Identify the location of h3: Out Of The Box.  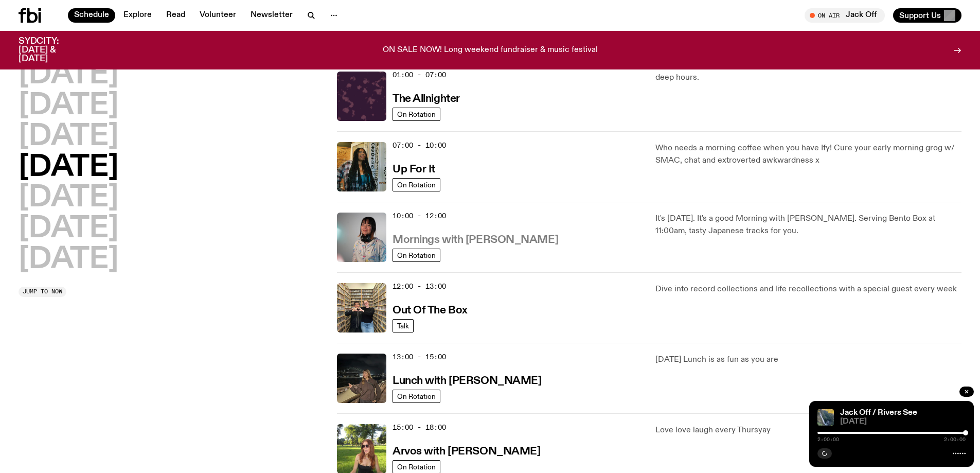
(430, 310).